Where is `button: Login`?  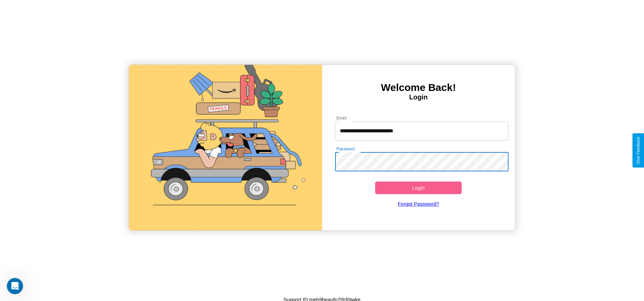 button: Login is located at coordinates (418, 187).